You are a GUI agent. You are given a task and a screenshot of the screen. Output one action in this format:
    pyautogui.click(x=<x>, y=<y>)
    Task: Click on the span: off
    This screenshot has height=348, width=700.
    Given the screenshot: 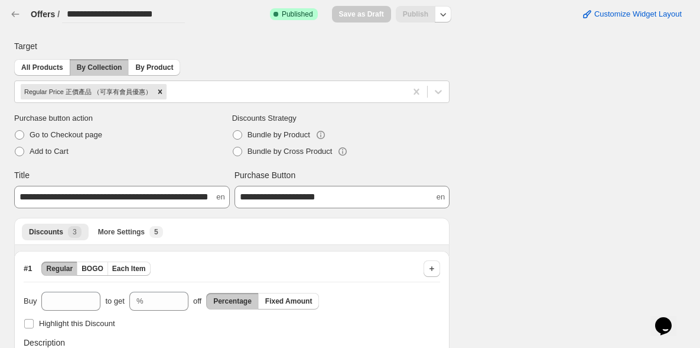 What is the action you would take?
    pyautogui.click(x=197, y=301)
    